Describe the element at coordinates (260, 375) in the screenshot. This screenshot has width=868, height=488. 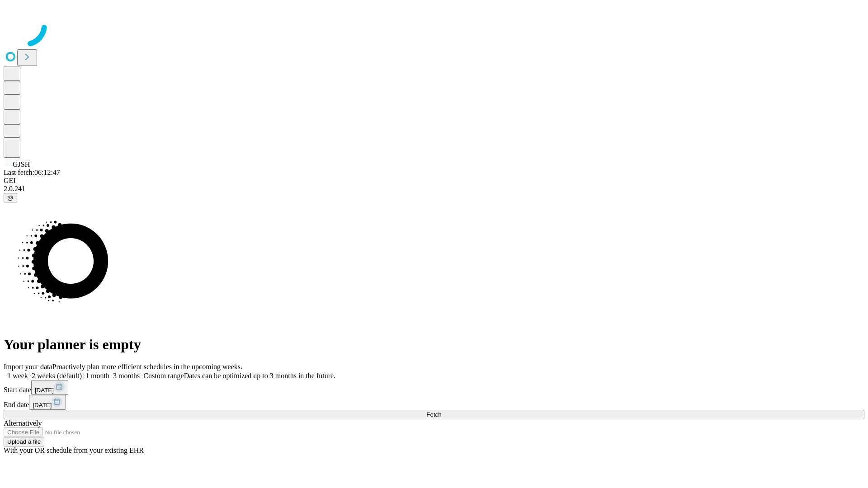
I see `span: Dates can be optimized up to 3 months in the future.` at that location.